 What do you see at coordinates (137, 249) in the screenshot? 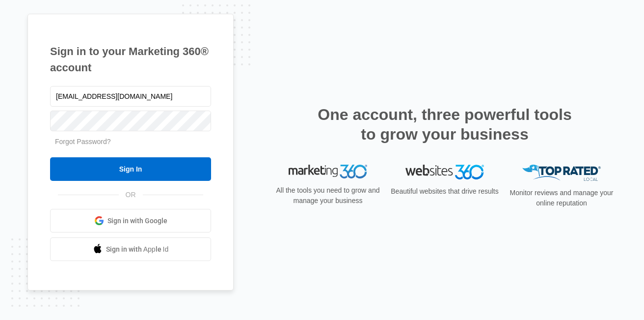
I see `span: Sign in with Apple Id` at bounding box center [137, 249].